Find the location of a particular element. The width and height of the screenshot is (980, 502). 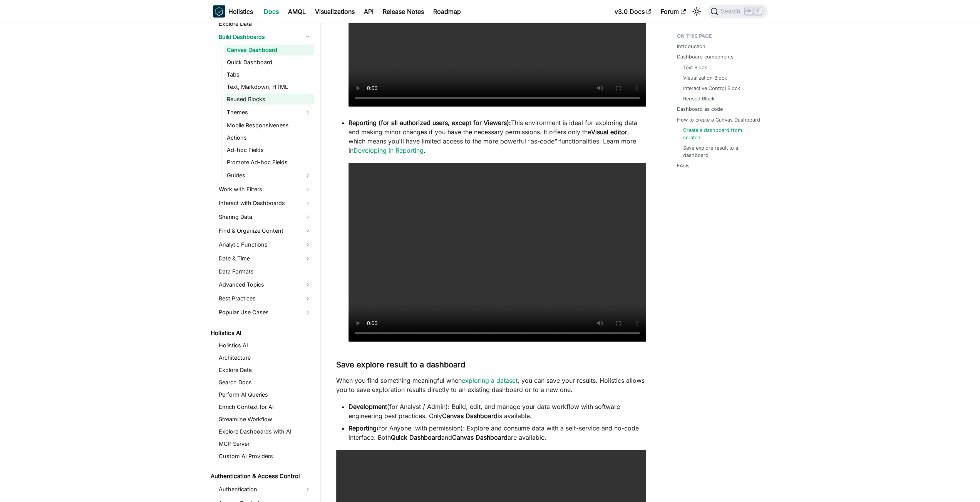

img: Holistics is located at coordinates (219, 12).